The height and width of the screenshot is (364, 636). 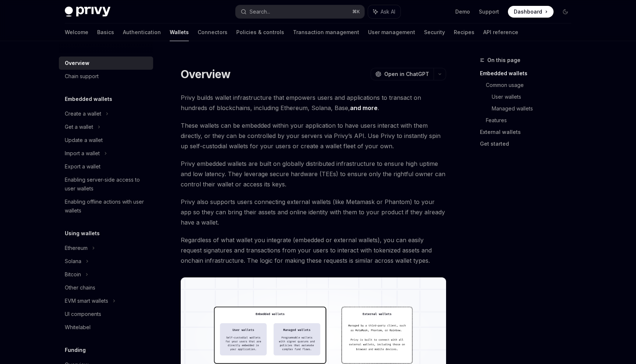 I want to click on a: Features, so click(x=531, y=121).